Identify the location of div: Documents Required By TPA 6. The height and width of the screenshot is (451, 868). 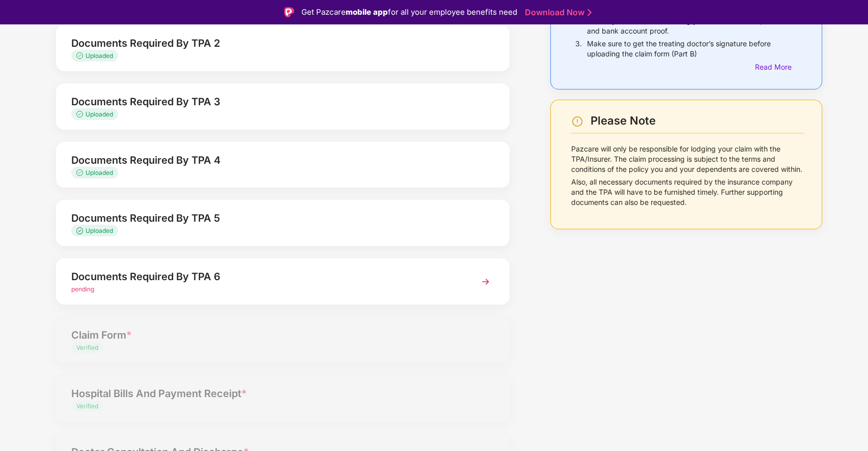
(265, 277).